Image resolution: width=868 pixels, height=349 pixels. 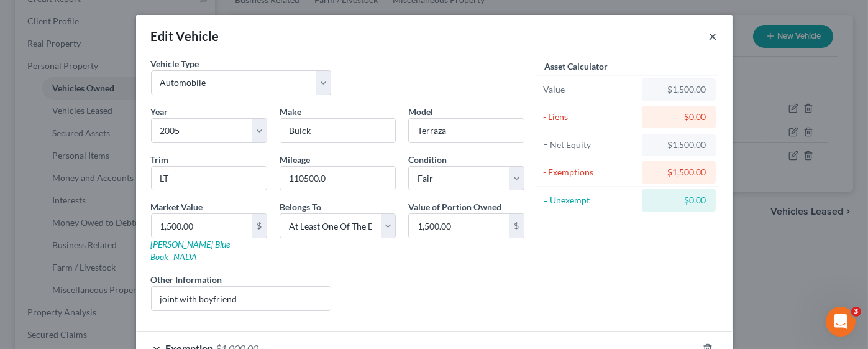 I want to click on label: Year, so click(x=159, y=111).